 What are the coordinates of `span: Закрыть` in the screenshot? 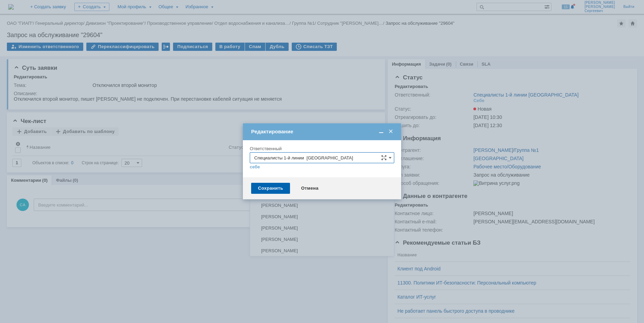 It's located at (391, 132).